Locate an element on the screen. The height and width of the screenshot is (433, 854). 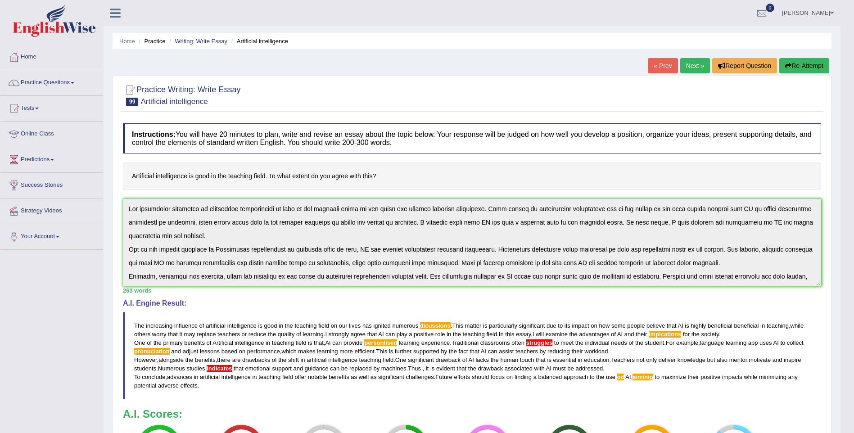
span: challenges is located at coordinates (420, 377).